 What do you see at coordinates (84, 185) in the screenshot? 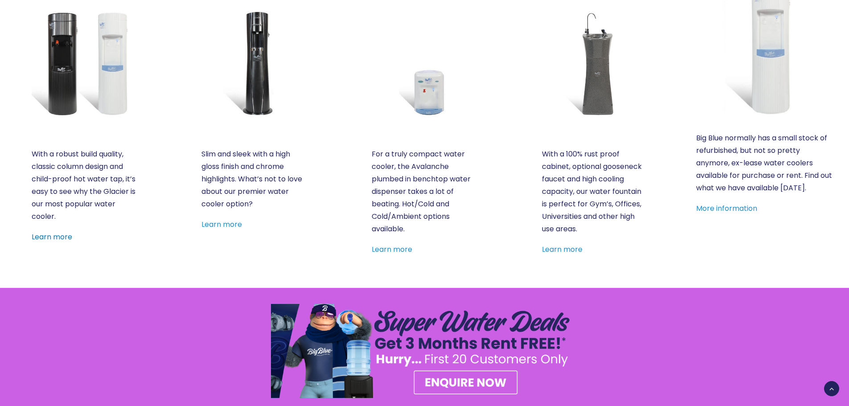
I see `p: With a robust build quality, classic column design and child-proof hot water tap, it’s easy to se...` at bounding box center [84, 185].